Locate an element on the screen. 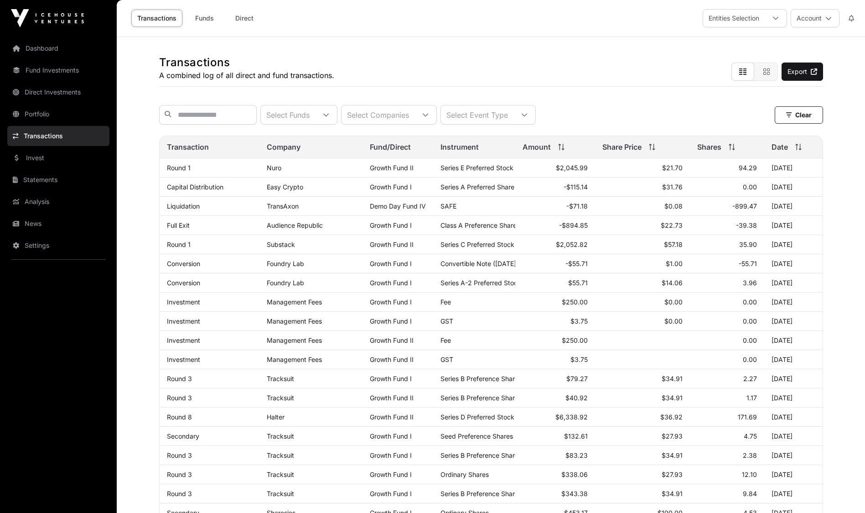 This screenshot has width=865, height=513. a: Nuro is located at coordinates (274, 167).